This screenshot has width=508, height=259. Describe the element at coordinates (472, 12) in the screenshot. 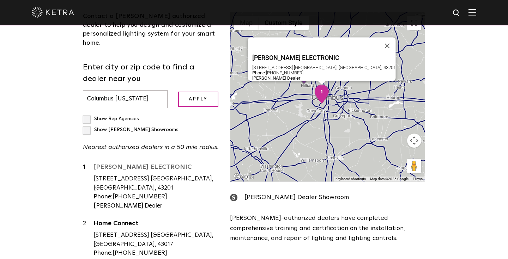

I see `img: Hamburger%20Nav.svg` at that location.